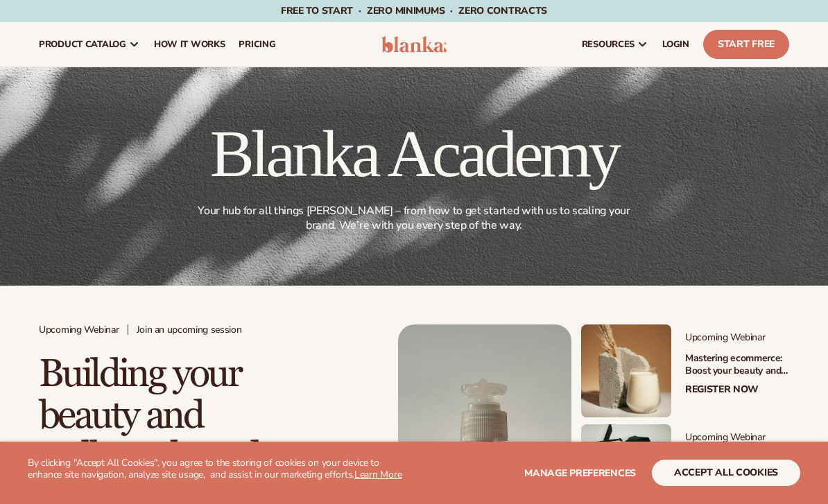 The image size is (828, 504). I want to click on span: pricing, so click(257, 44).